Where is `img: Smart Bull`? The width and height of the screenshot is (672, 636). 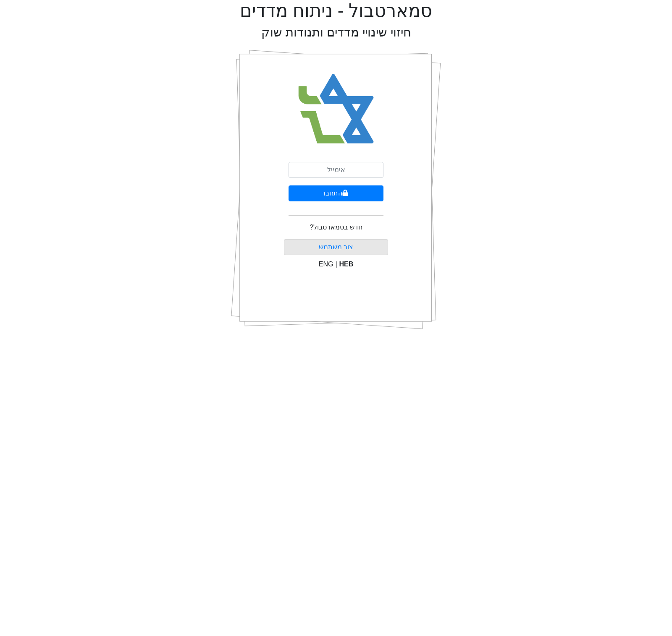
img: Smart Bull is located at coordinates (336, 109).